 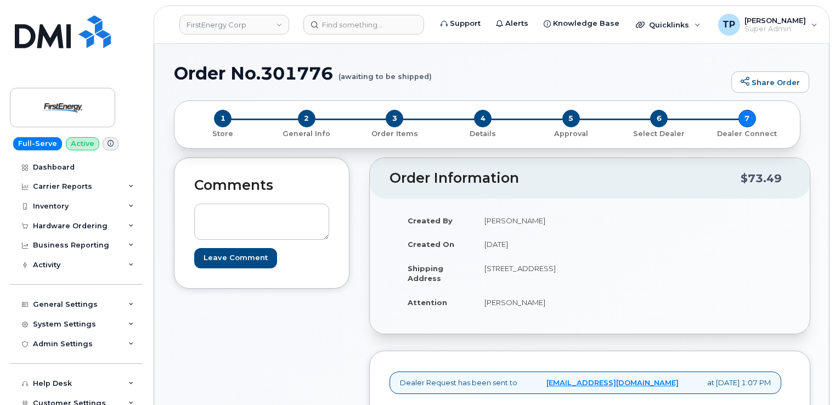 What do you see at coordinates (761, 178) in the screenshot?
I see `div: $73.49` at bounding box center [761, 178].